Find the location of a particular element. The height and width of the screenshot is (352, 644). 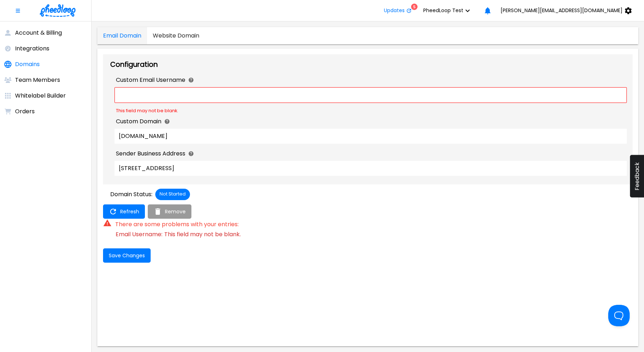

p: Whitelabel Builder is located at coordinates (41, 96).